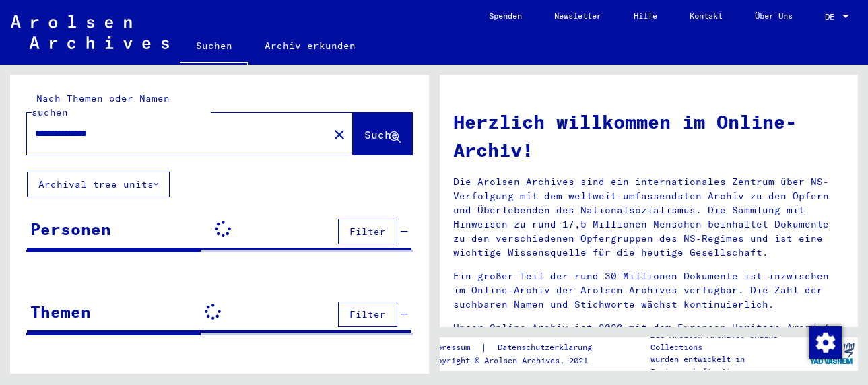 Image resolution: width=868 pixels, height=385 pixels. What do you see at coordinates (101, 105) in the screenshot?
I see `mat-label: Nach Themen oder Namen suchen` at bounding box center [101, 105].